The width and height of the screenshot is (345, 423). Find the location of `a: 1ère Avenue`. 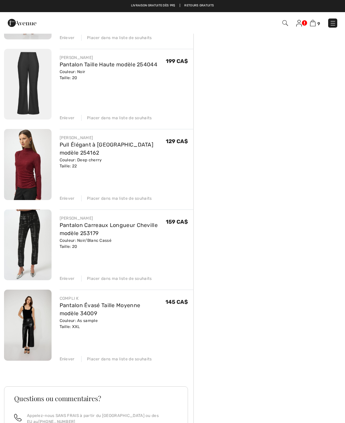

a: 1ère Avenue is located at coordinates (22, 22).